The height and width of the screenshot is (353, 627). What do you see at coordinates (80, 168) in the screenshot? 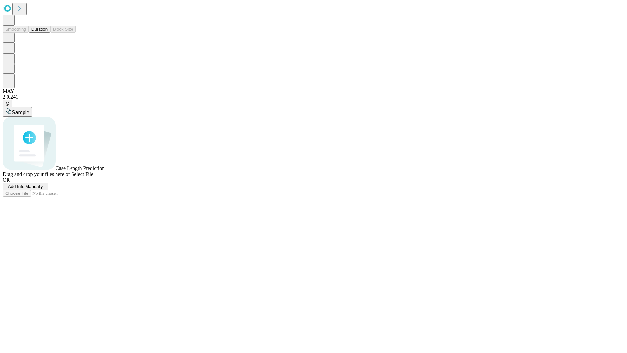
I see `span: Case Length Prediction` at bounding box center [80, 168].